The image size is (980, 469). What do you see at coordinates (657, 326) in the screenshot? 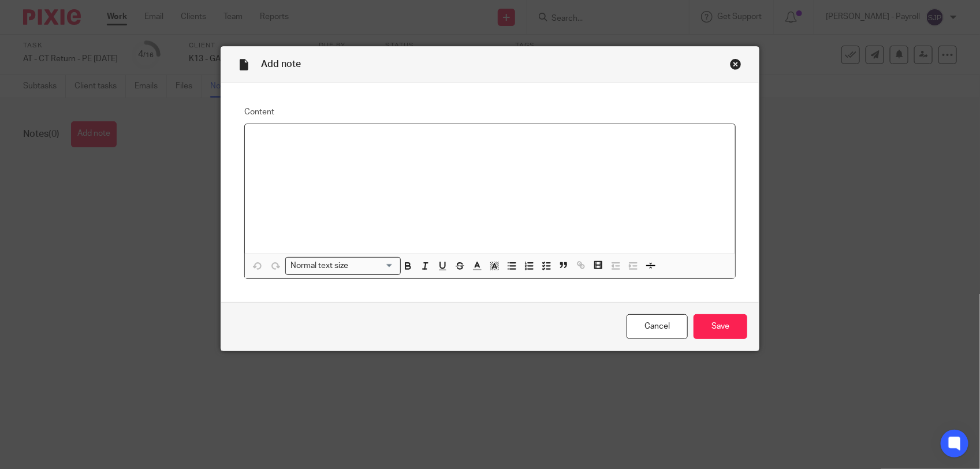
I see `a: Cancel` at bounding box center [657, 326].